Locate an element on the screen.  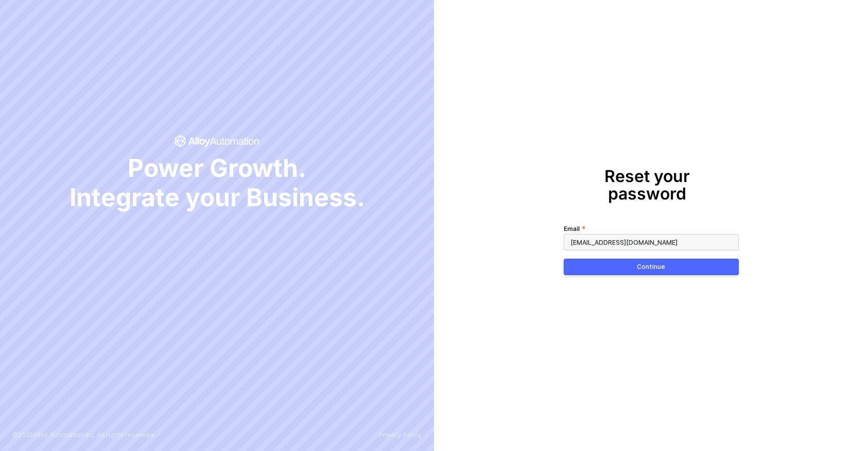
span: Power Growth. Integrate your Business. is located at coordinates (218, 183).